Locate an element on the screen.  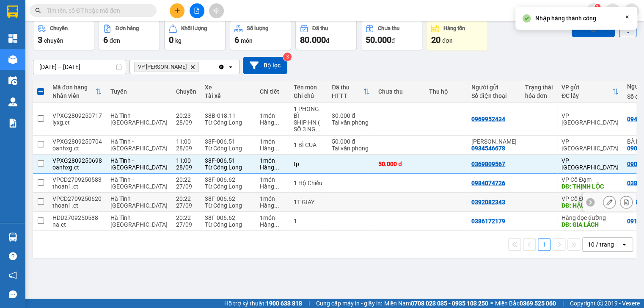
div: Ghi chú is located at coordinates (309, 96).